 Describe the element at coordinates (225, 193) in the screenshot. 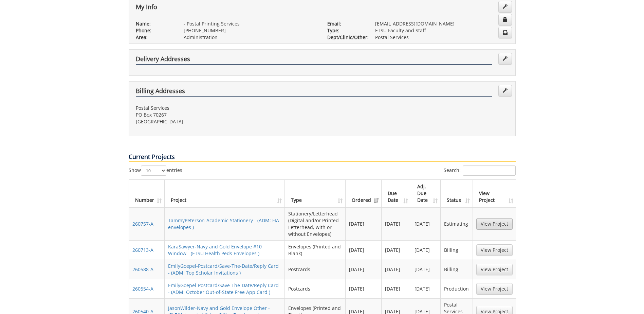

I see `th: Project: activate to sort column ascending` at that location.